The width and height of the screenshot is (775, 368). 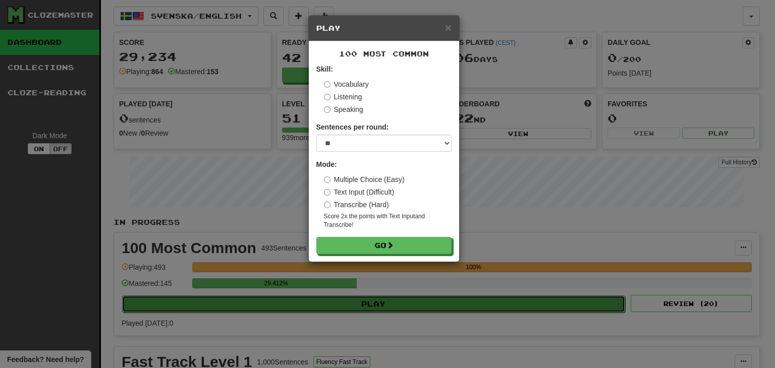 What do you see at coordinates (327, 84) in the screenshot?
I see `input: Vocabulary` at bounding box center [327, 84].